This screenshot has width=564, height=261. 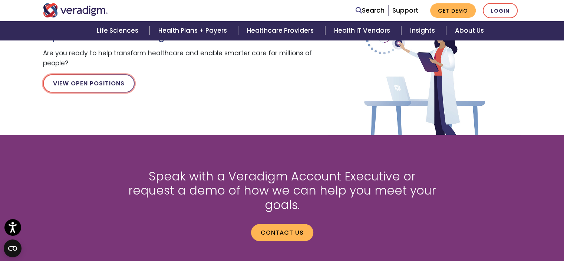 I want to click on a: Veradigm logo, so click(x=75, y=10).